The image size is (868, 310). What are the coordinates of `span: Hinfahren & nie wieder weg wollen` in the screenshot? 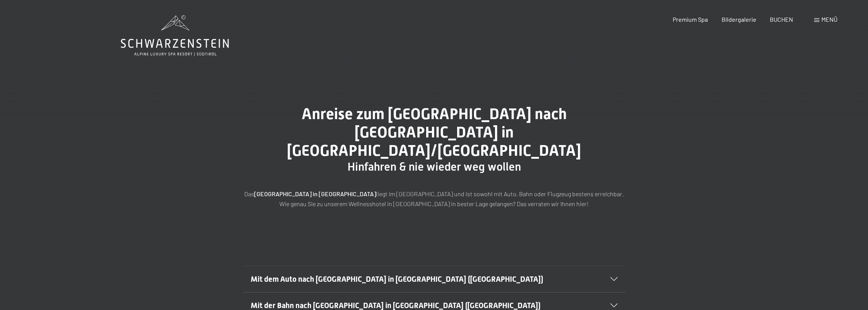 It's located at (434, 166).